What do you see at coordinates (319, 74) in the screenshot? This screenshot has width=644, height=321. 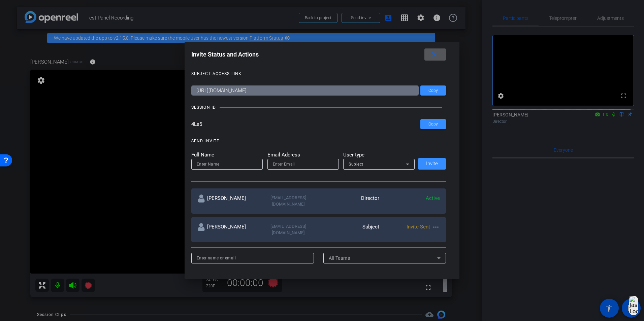 I see `openreel-title-line: SUBJECT ACCESS LINK` at bounding box center [319, 74].